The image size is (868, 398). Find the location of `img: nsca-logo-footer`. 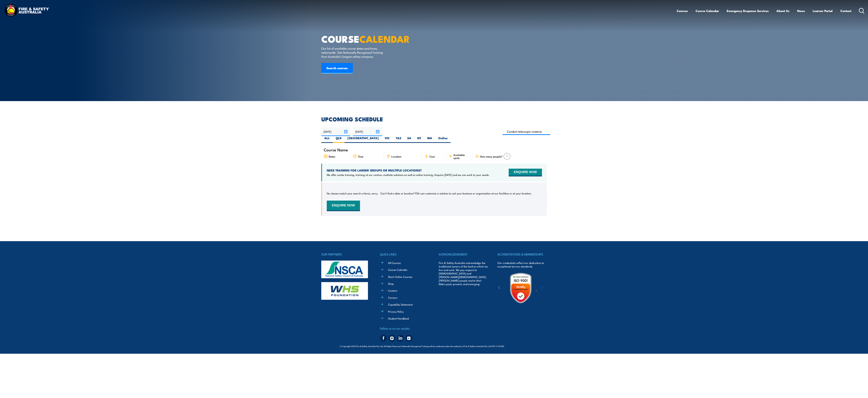

img: nsca-logo-footer is located at coordinates (345, 269).